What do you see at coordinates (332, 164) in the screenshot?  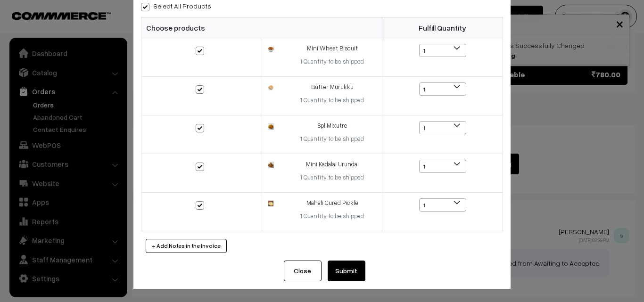 I see `div: Mini Kadalai Urundai` at bounding box center [332, 164].